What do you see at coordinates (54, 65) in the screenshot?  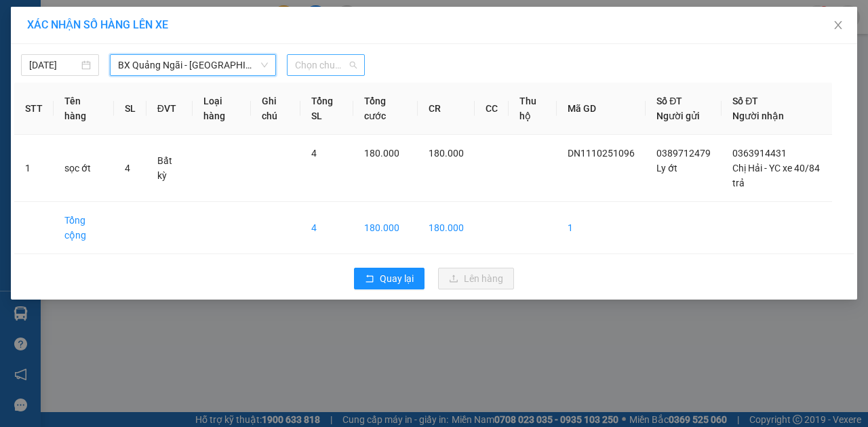 I see `input: 11/10/2025` at bounding box center [54, 65].